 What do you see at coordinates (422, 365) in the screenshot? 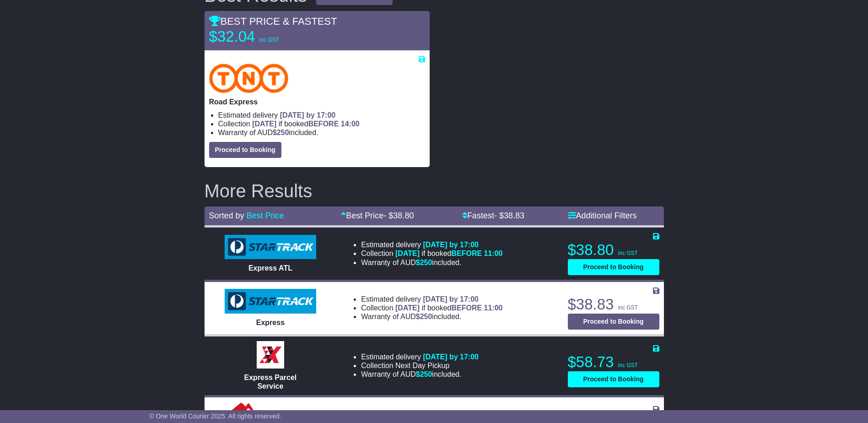
I see `span: Next Day Pickup` at bounding box center [422, 365].